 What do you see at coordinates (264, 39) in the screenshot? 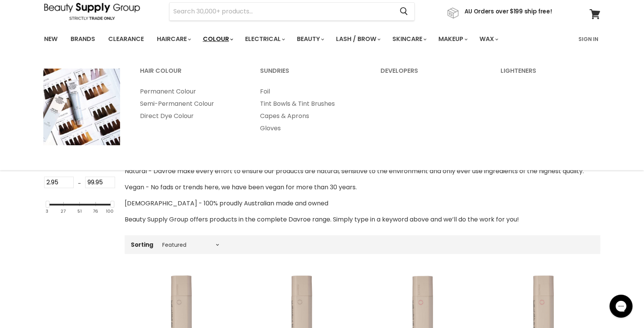
I see `a: Electrical` at bounding box center [264, 39].